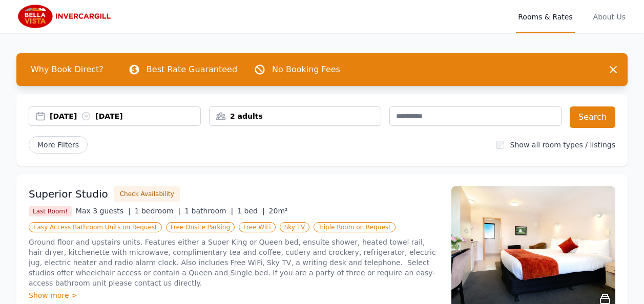  Describe the element at coordinates (158, 210) in the screenshot. I see `span: 1 bedroom |` at that location.